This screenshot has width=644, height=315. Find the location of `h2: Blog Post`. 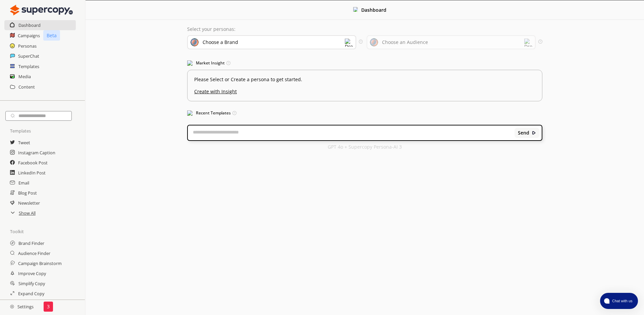

h2: Blog Post is located at coordinates (27, 193).